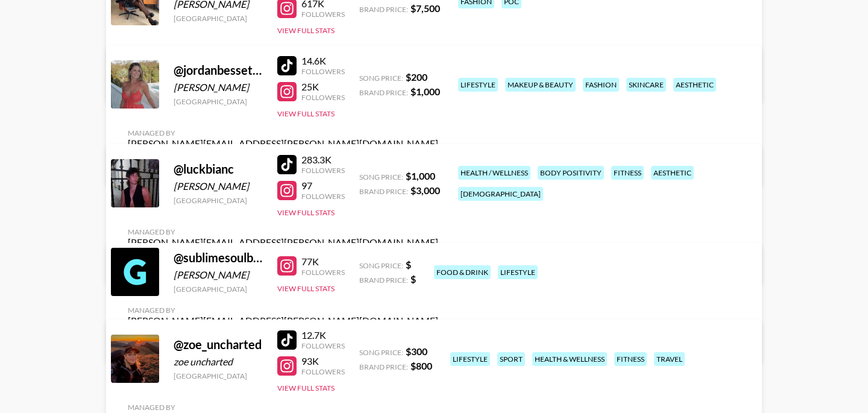 This screenshot has height=413, width=868. I want to click on div: health & wellness, so click(570, 358).